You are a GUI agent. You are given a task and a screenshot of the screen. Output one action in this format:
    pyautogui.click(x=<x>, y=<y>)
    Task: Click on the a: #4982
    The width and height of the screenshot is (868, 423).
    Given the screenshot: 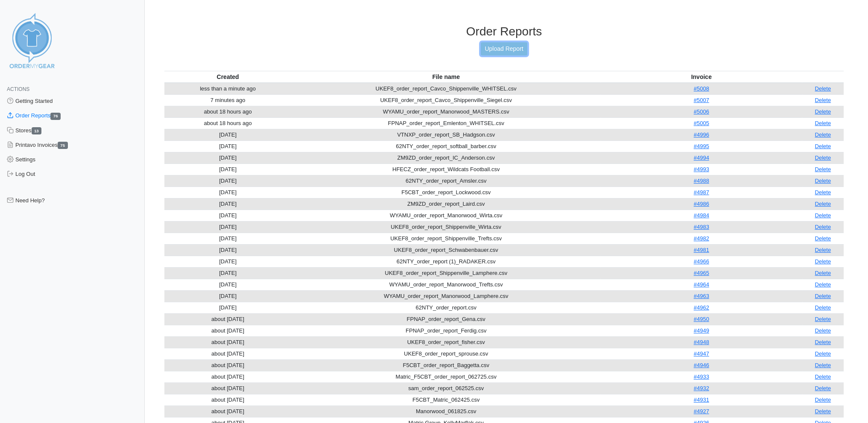 What is the action you would take?
    pyautogui.click(x=701, y=238)
    